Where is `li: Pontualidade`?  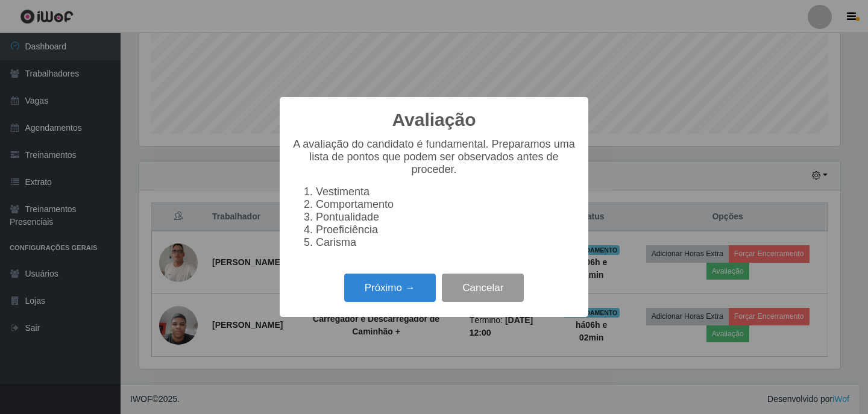
li: Pontualidade is located at coordinates (446, 217).